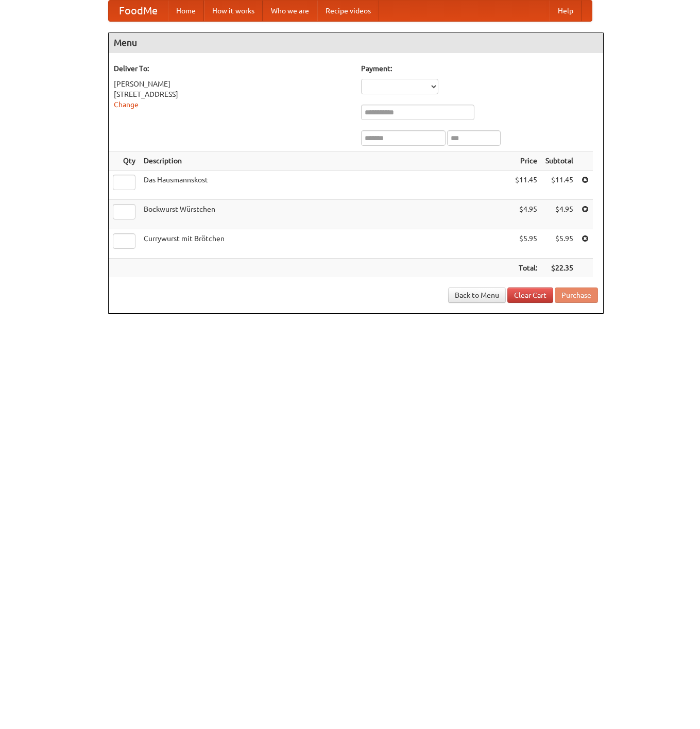 This screenshot has width=700, height=729. Describe the element at coordinates (325, 215) in the screenshot. I see `td: Bockwurst Würstchen` at that location.